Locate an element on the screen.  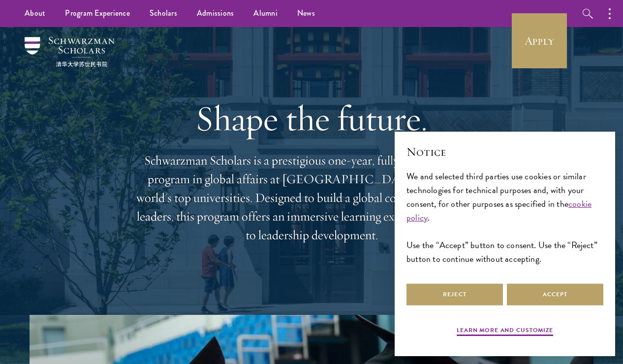
button: Learn more and customize is located at coordinates (505, 332).